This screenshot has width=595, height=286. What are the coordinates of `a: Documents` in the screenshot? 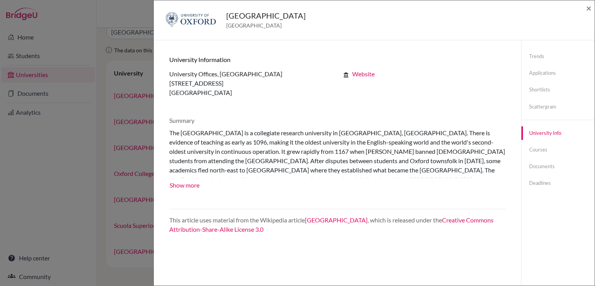 It's located at (558, 166).